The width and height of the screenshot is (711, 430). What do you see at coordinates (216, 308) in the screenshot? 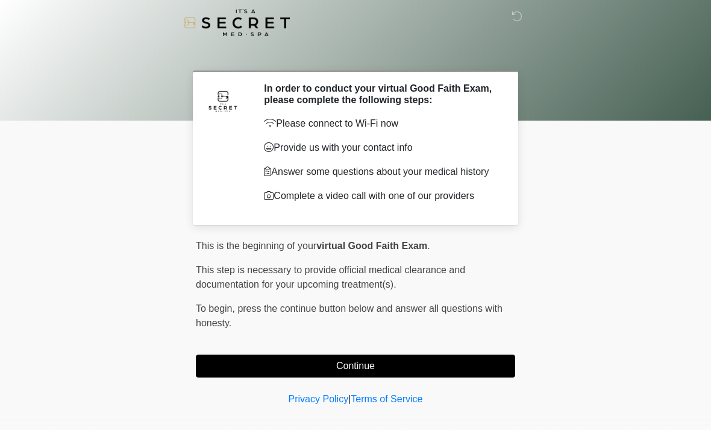
I see `span: To begin,` at bounding box center [216, 308].